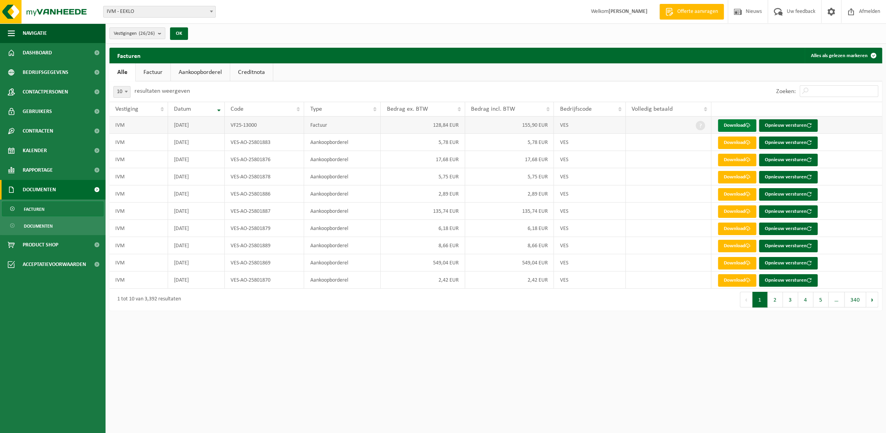 The height and width of the screenshot is (433, 886). I want to click on div: 1 tot 10 van 3,392 resultaten, so click(147, 300).